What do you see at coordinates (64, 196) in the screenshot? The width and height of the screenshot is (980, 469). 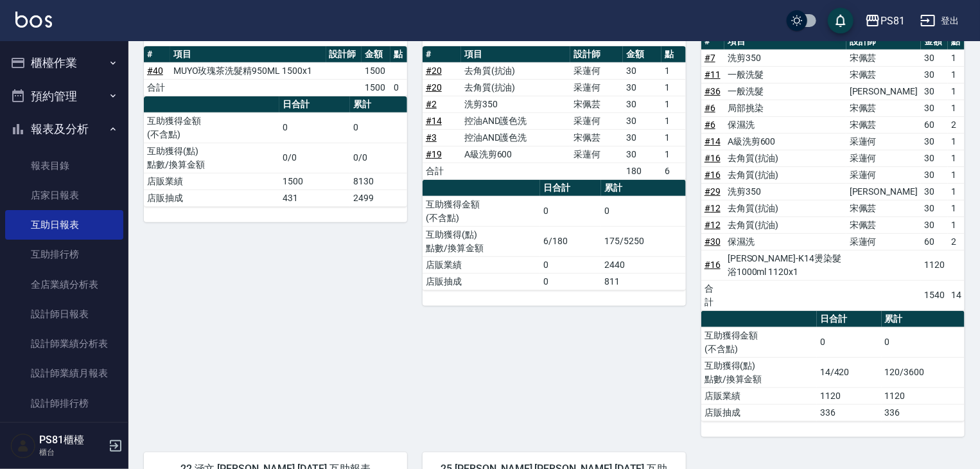 I see `a: 店家日報表` at bounding box center [64, 196].